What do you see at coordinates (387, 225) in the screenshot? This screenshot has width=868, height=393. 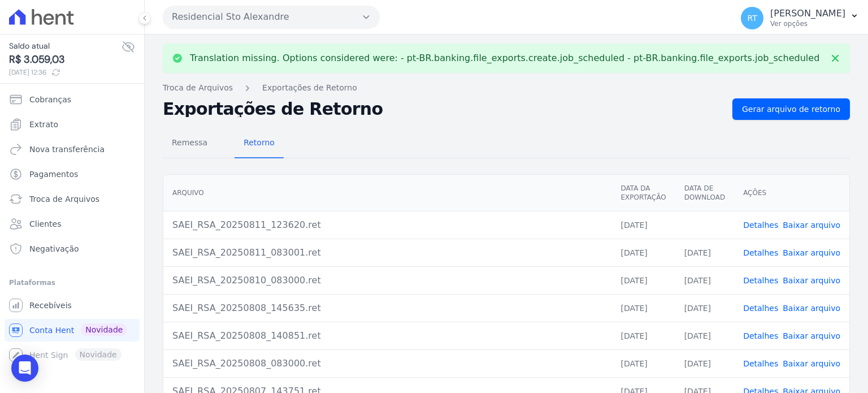 I see `div: SAEI_RSA_20250811_123620.ret` at bounding box center [387, 225].